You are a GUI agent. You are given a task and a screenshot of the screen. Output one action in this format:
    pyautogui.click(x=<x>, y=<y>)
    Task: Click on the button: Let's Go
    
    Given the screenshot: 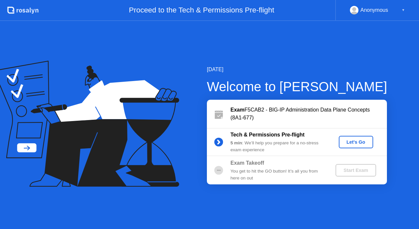 What is the action you would take?
    pyautogui.click(x=356, y=142)
    